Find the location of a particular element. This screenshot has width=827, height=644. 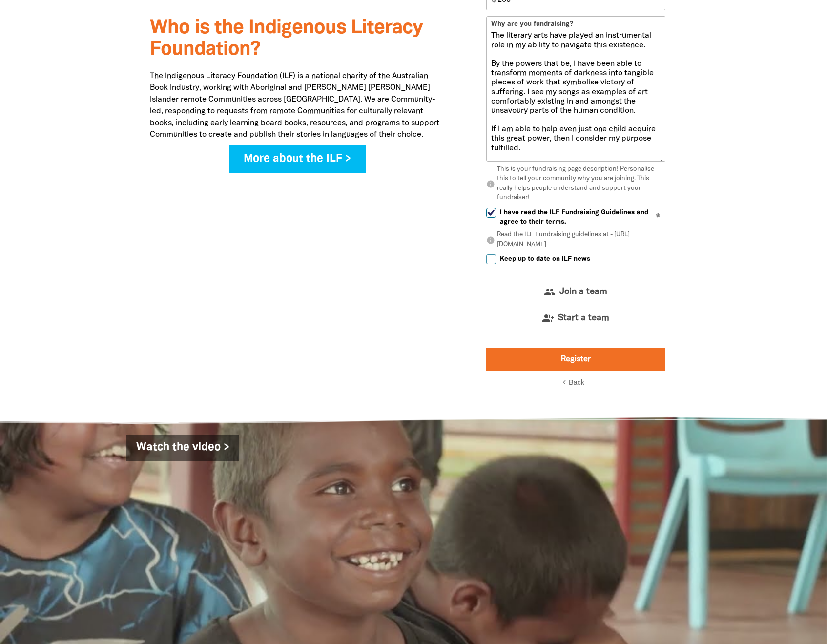

button: Register is located at coordinates (576, 360).